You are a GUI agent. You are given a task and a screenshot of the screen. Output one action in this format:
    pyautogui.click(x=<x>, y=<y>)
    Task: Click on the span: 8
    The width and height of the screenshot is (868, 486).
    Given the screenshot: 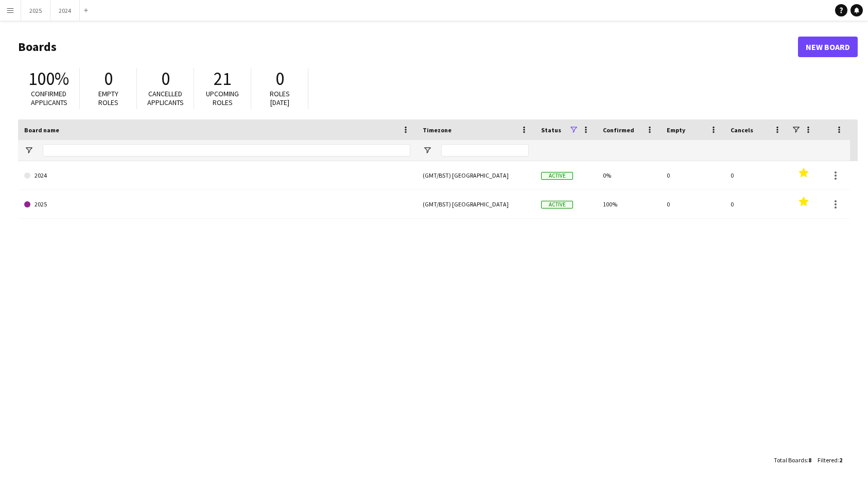 What is the action you would take?
    pyautogui.click(x=810, y=460)
    